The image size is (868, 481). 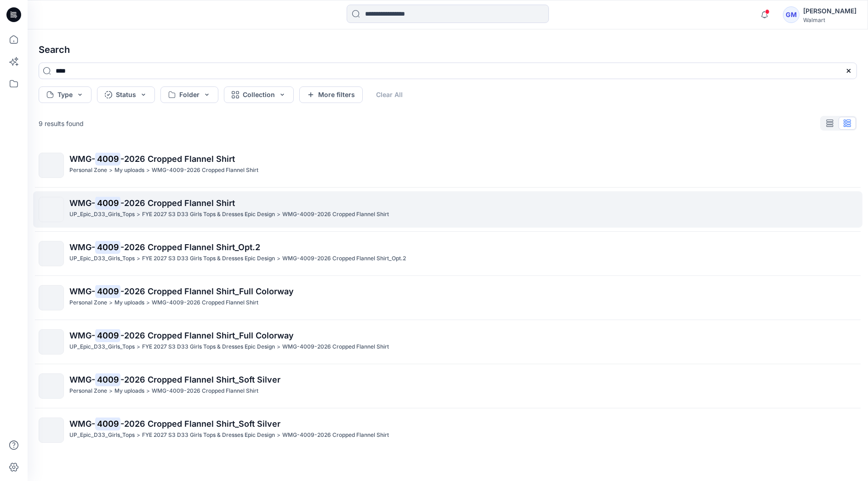 I want to click on button: Folder, so click(x=189, y=95).